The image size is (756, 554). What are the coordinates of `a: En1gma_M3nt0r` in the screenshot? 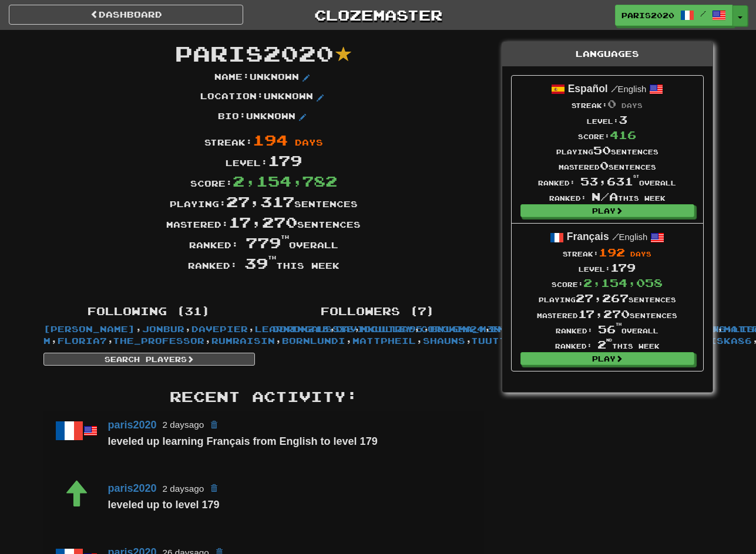 It's located at (536, 329).